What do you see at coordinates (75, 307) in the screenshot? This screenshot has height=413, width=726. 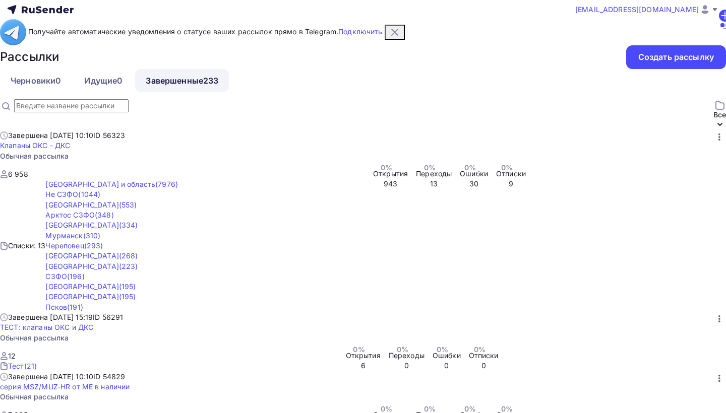 I see `div: (191)` at bounding box center [75, 307].